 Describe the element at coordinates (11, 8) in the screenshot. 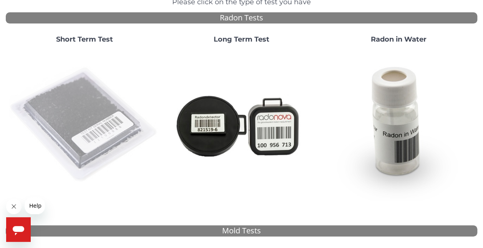

I see `span: Help` at that location.